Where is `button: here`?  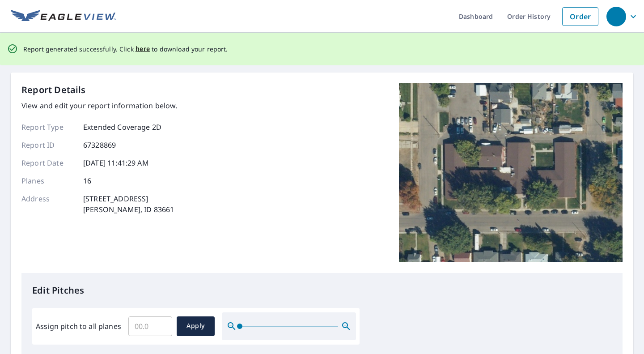 button: here is located at coordinates (143, 49).